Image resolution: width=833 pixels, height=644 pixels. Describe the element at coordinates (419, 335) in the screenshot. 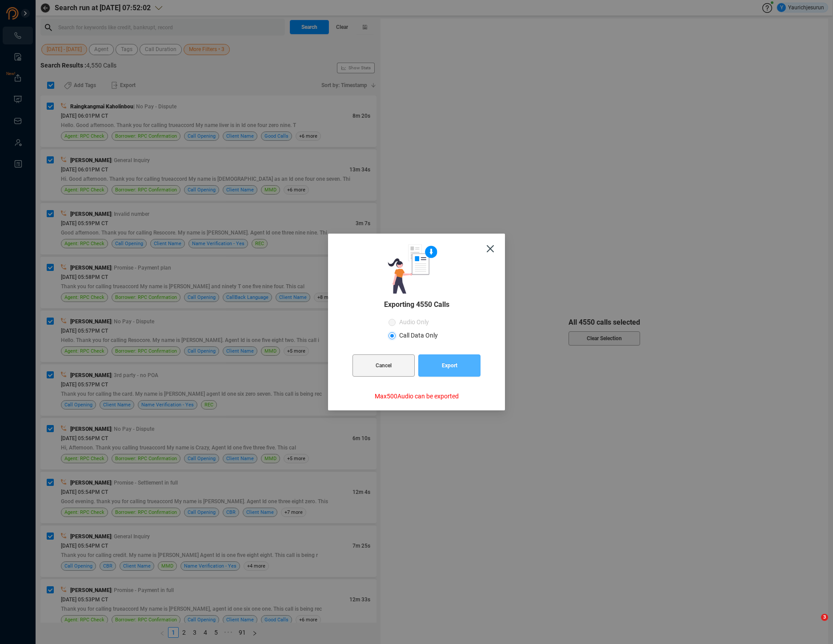

I see `span: Call Data Only` at that location.